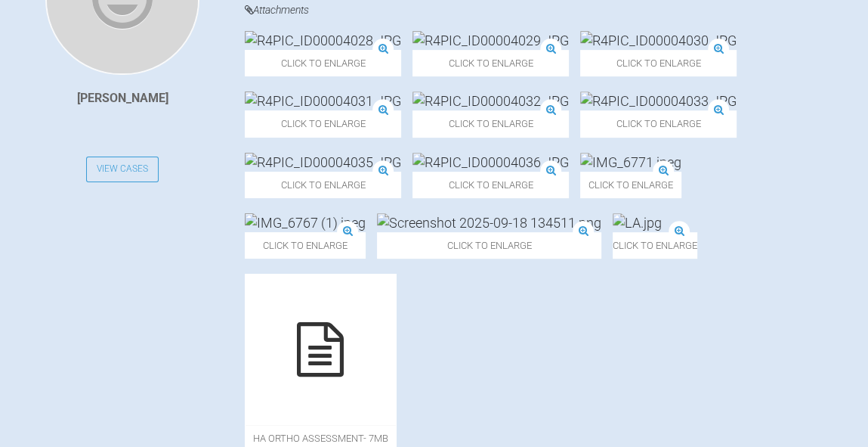 This screenshot has height=447, width=868. What do you see at coordinates (490, 40) in the screenshot?
I see `img: R4PIC_ID00004029.JPG` at bounding box center [490, 40].